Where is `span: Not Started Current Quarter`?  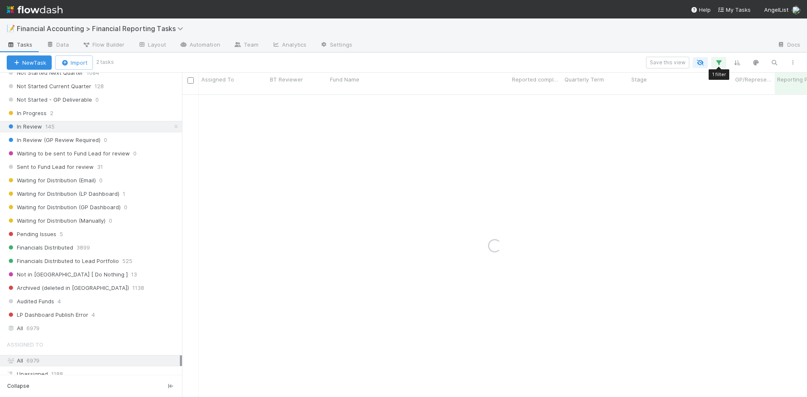 span: Not Started Current Quarter is located at coordinates (49, 86).